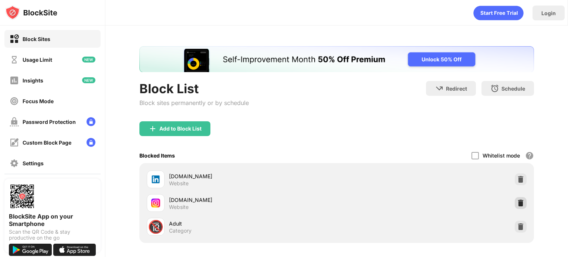 The width and height of the screenshot is (568, 257). Describe the element at coordinates (252, 223) in the screenshot. I see `div: Adult` at that location.